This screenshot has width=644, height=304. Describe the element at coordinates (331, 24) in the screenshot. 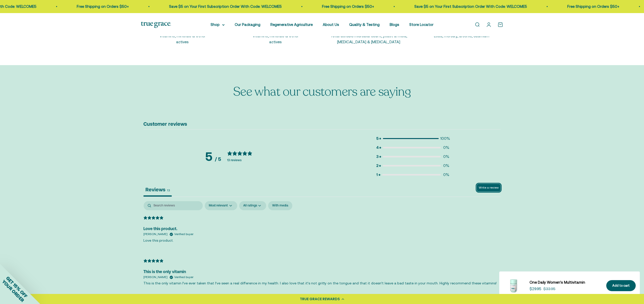

I see `a: About Us` at that location.